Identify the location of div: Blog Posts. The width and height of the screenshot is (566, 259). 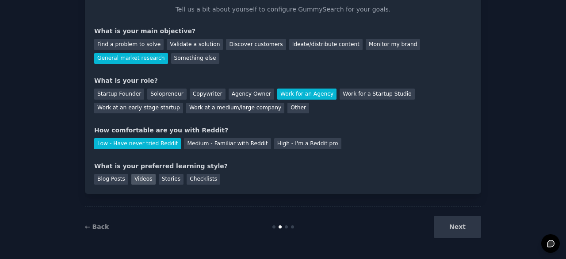
(111, 179).